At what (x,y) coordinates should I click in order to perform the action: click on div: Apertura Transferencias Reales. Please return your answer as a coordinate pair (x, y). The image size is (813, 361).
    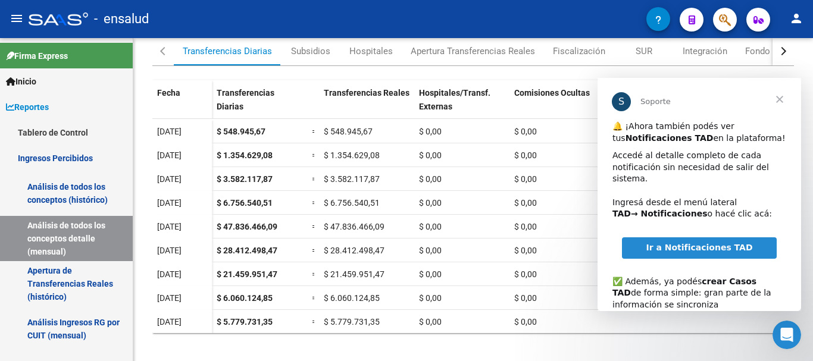
    Looking at the image, I should click on (473, 51).